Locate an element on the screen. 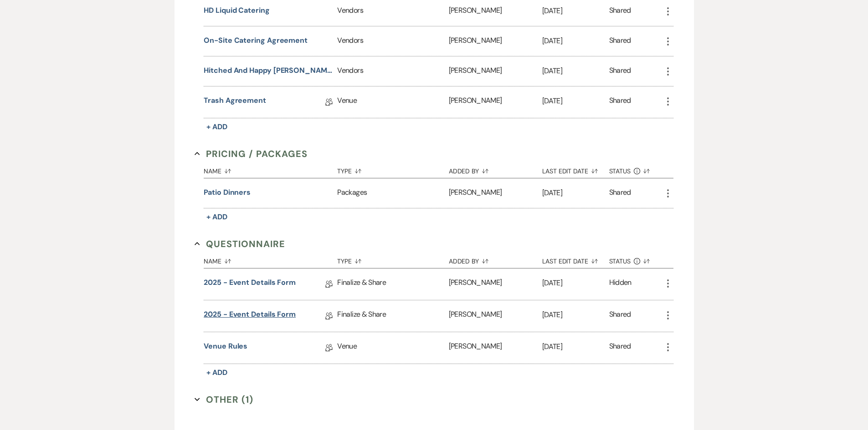  a: Trash Agreement is located at coordinates (234, 102).